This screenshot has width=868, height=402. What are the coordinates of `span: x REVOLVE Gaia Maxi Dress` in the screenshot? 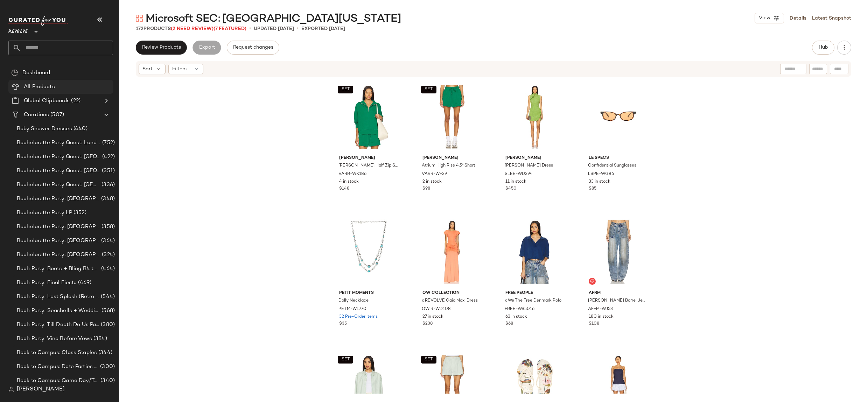 It's located at (450, 301).